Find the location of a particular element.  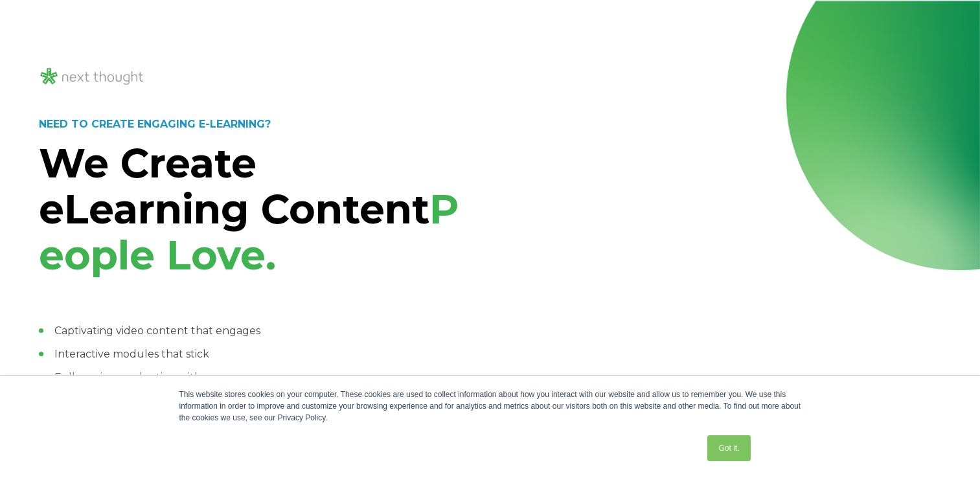

strong: We Create eLearning Content is located at coordinates (234, 186).